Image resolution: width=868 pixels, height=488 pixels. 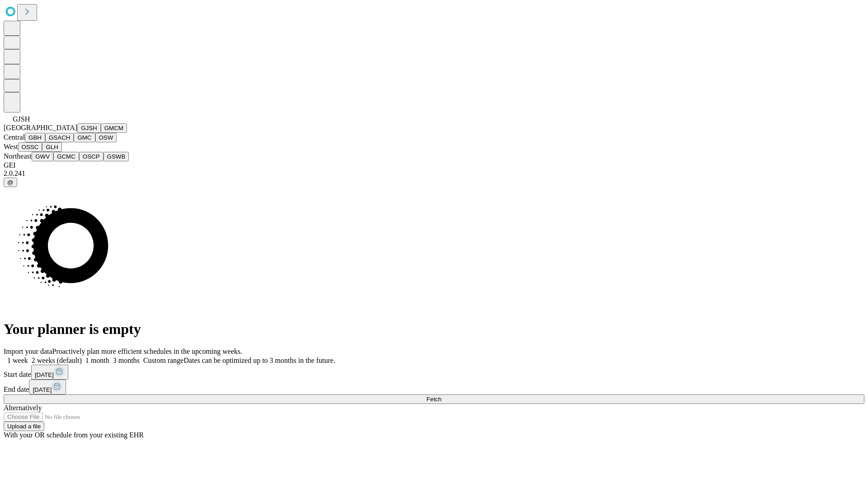 What do you see at coordinates (14, 137) in the screenshot?
I see `span: Central` at bounding box center [14, 137].